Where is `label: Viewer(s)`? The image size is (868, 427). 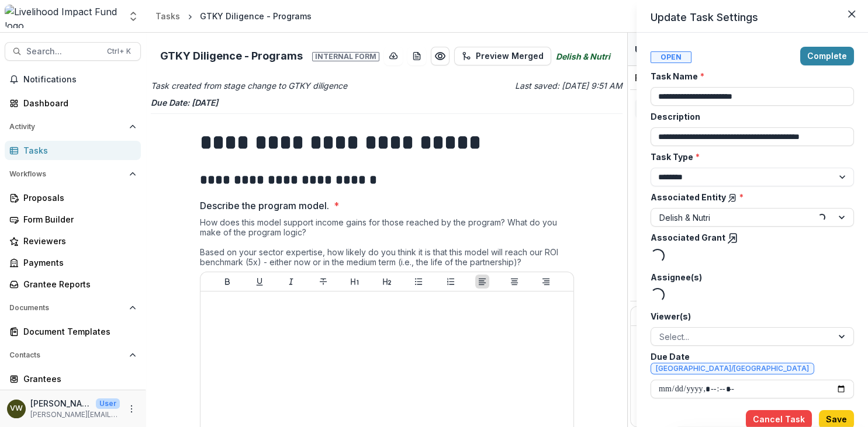
label: Viewer(s) is located at coordinates (749, 316).